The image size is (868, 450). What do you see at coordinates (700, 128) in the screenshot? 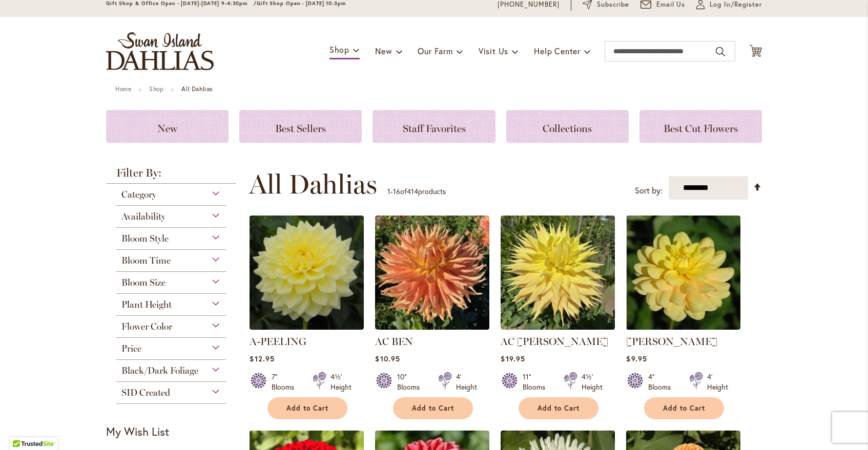
I see `span: Best Cut Flowers` at bounding box center [700, 128].